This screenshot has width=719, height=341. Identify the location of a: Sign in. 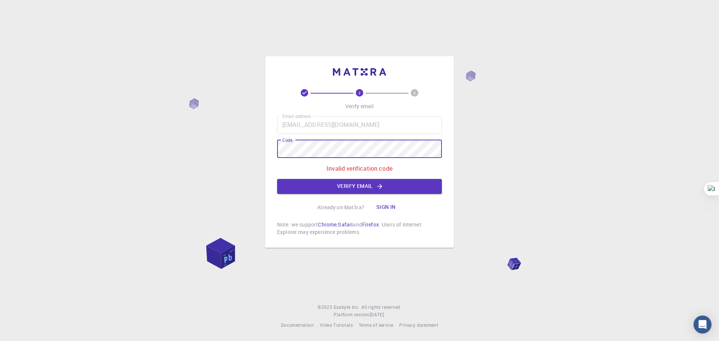
(386, 208).